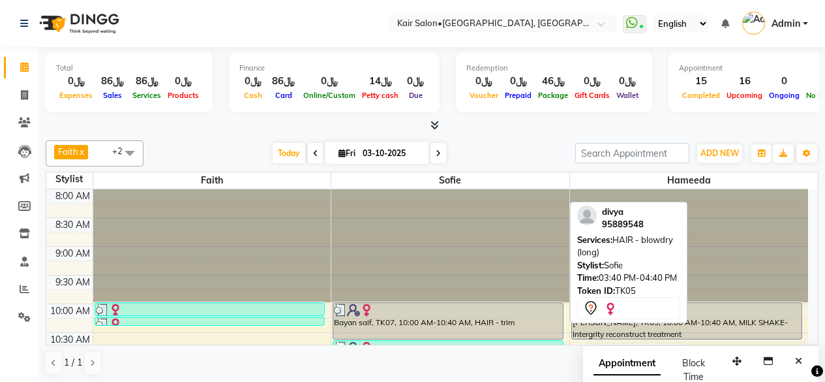 Image resolution: width=825 pixels, height=382 pixels. I want to click on span: Package, so click(553, 95).